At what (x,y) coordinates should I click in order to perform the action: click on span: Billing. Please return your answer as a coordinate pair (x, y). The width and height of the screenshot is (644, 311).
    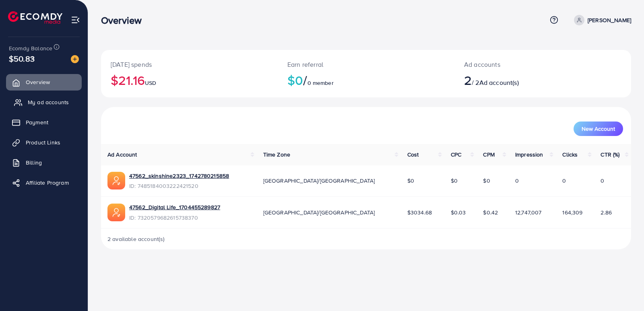
    Looking at the image, I should click on (34, 163).